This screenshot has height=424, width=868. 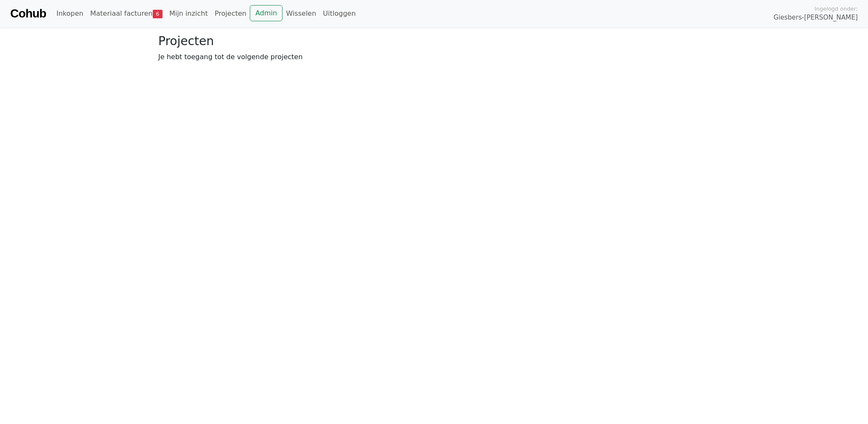 What do you see at coordinates (836, 9) in the screenshot?
I see `span: Ingelogd onder:` at bounding box center [836, 9].